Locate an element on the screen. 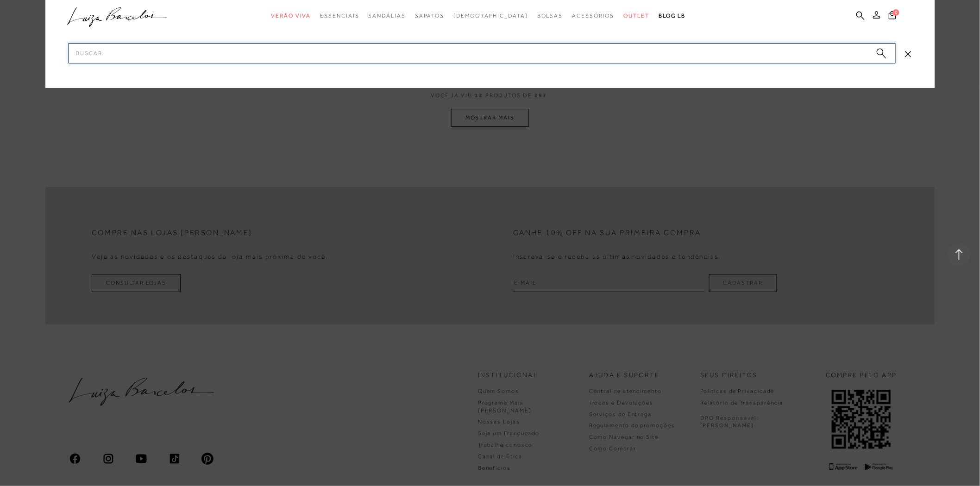  button: 0 is located at coordinates (892, 16).